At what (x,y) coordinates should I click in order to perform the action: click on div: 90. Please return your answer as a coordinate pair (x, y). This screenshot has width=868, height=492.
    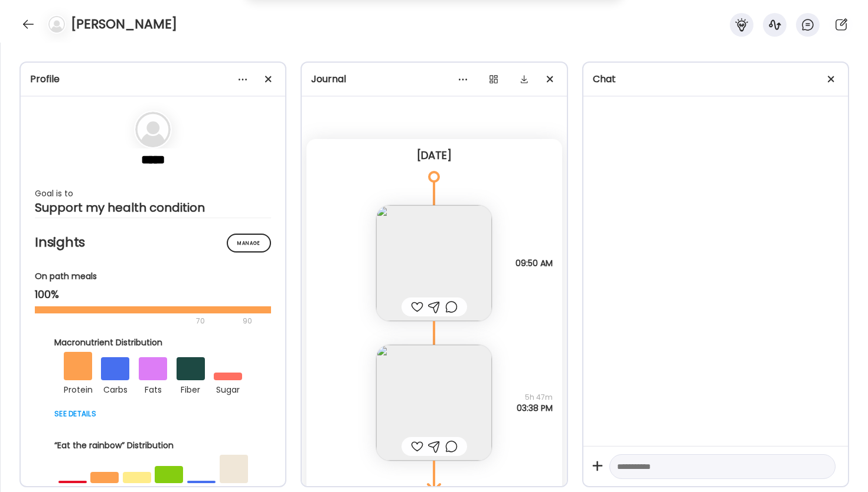
    Looking at the image, I should click on (247, 321).